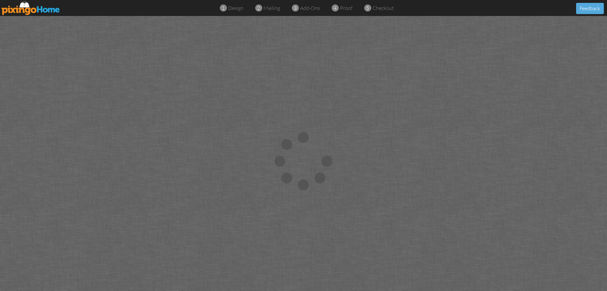  I want to click on span: design, so click(236, 8).